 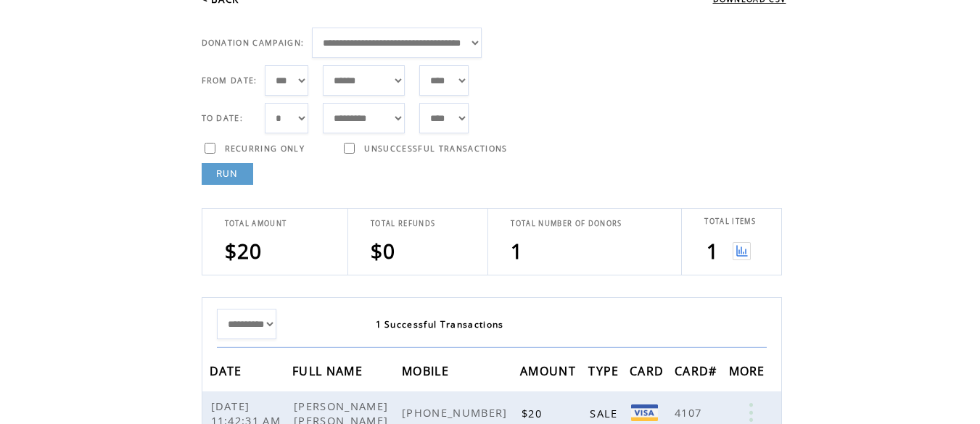 I want to click on a: CARD, so click(x=648, y=370).